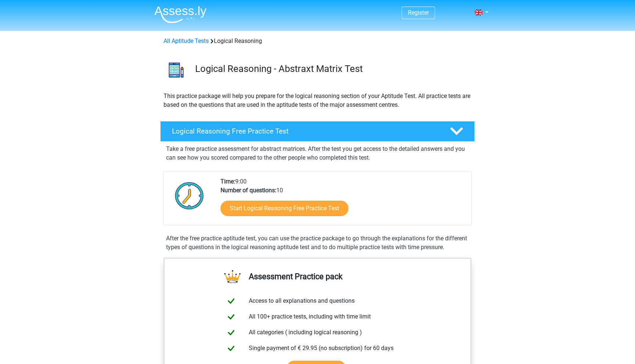  Describe the element at coordinates (317, 41) in the screenshot. I see `div: Logical Reasoning` at that location.